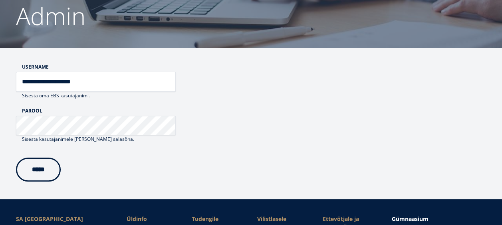 Image resolution: width=502 pixels, height=225 pixels. What do you see at coordinates (99, 67) in the screenshot?
I see `label: Username` at bounding box center [99, 67].